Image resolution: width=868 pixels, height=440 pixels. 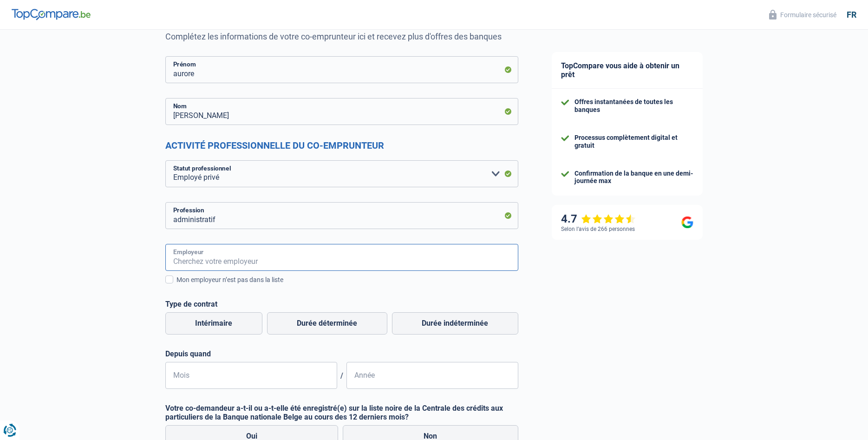 What do you see at coordinates (634, 177) in the screenshot?
I see `div: Confirmation de la banque en une demi-journée max` at bounding box center [634, 177].